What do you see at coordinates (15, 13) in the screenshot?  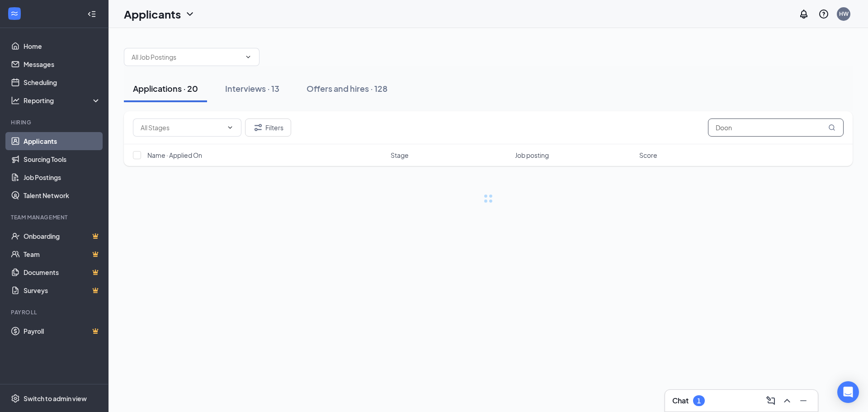 I see `svg: WorkstreamLogo` at bounding box center [15, 13].